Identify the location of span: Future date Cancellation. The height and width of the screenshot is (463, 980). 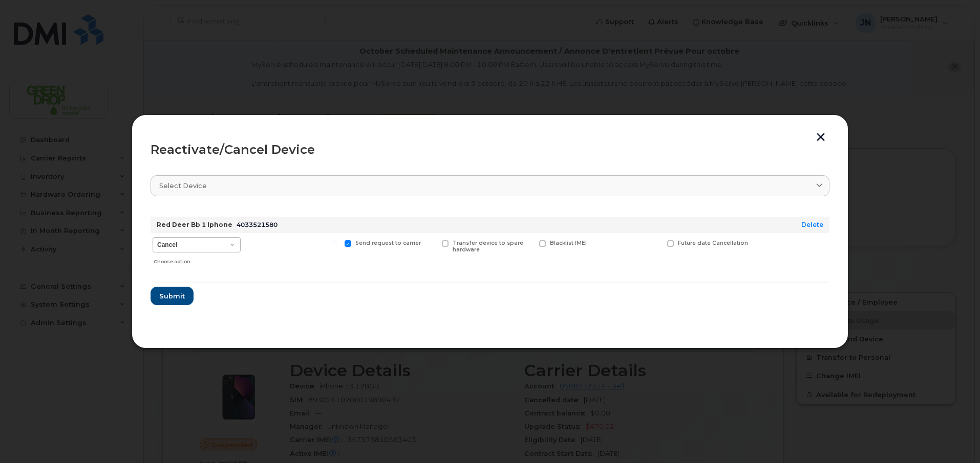
(712, 243).